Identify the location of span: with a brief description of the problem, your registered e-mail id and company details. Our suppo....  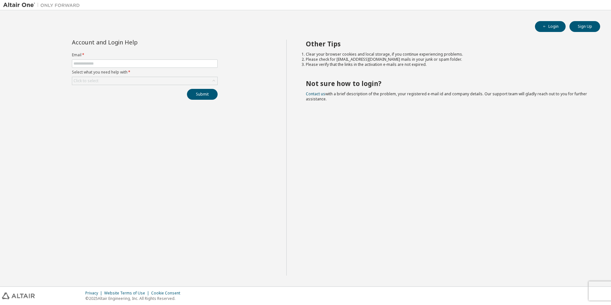
(446, 96).